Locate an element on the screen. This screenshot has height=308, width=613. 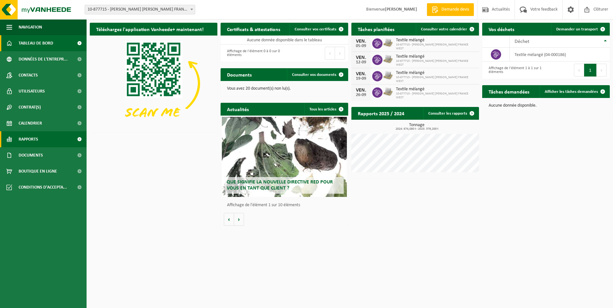
div: 12-09 is located at coordinates (361, 63).